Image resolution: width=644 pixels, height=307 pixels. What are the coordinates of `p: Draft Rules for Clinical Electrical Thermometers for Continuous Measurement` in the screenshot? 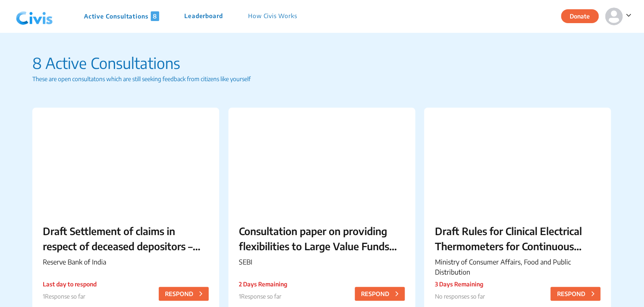 It's located at (517, 238).